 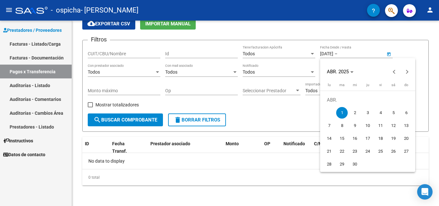 I want to click on button: 12 de abril de 2025, so click(x=393, y=126).